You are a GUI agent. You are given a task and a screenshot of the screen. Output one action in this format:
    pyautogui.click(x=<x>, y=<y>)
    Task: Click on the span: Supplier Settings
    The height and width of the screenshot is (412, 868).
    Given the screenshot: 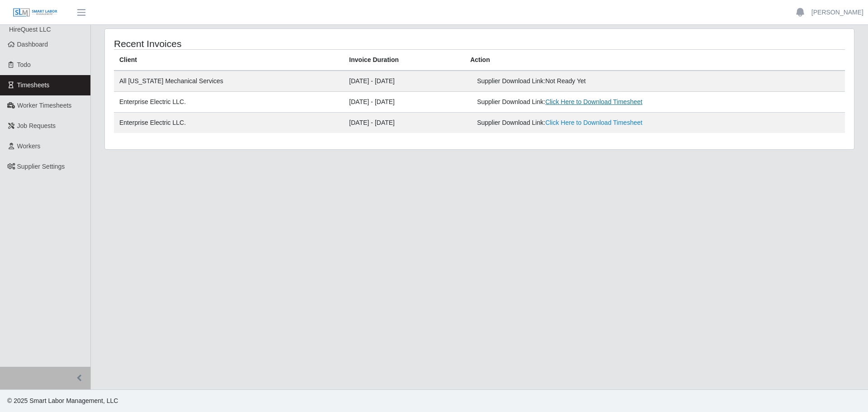 What is the action you would take?
    pyautogui.click(x=41, y=167)
    